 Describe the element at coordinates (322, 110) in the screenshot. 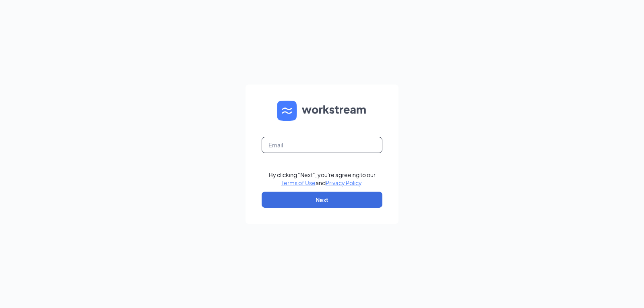

I see `img: WS logo and Workstream text` at that location.